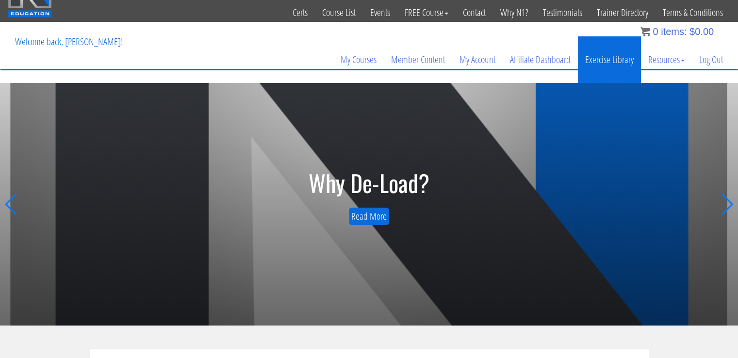  Describe the element at coordinates (711, 60) in the screenshot. I see `a: Log Out` at that location.